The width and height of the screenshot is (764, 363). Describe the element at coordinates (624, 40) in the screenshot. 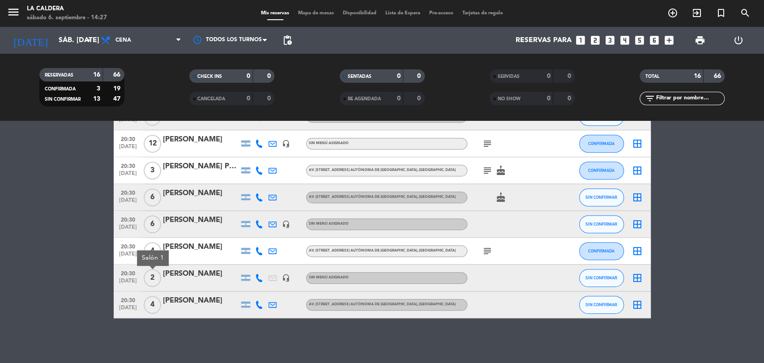

I see `i: looks_4` at that location.